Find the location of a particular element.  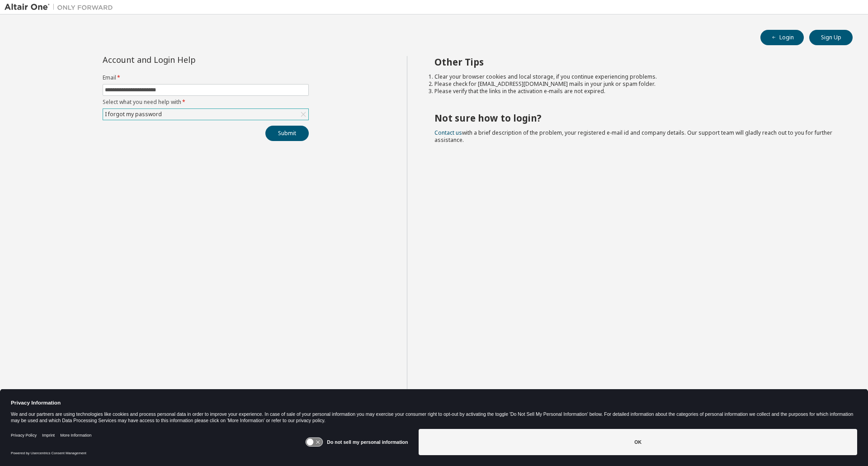

label: Select what you need help with is located at coordinates (206, 102).